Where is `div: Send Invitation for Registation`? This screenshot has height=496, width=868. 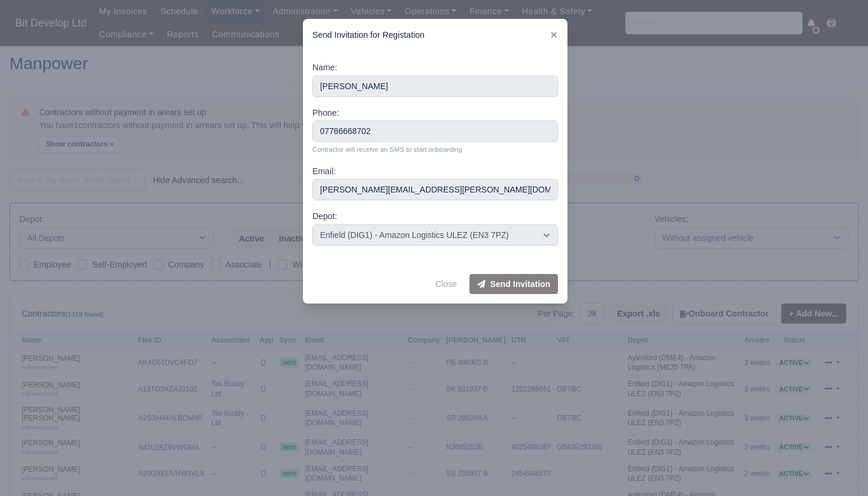 div: Send Invitation for Registation is located at coordinates (435, 35).